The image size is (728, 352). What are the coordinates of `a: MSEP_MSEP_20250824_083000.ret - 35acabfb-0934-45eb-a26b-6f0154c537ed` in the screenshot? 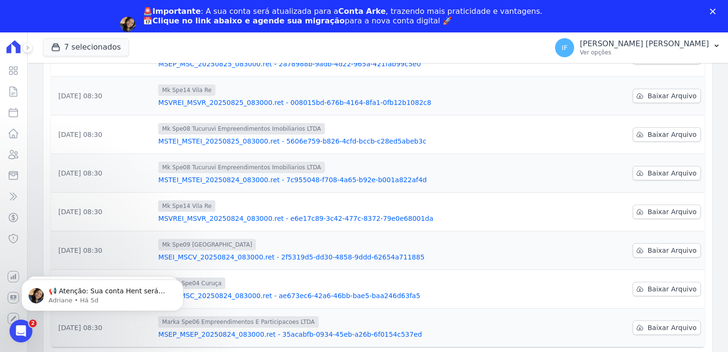 It's located at (335, 334).